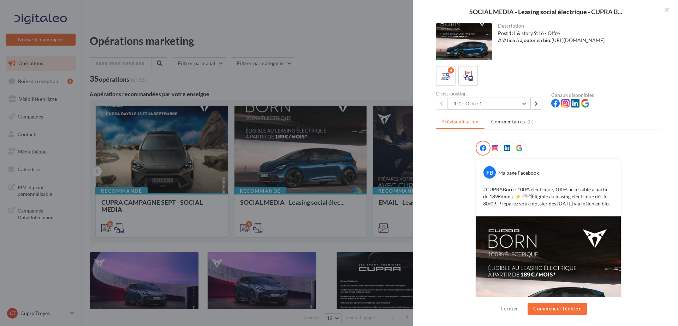  What do you see at coordinates (451, 70) in the screenshot?
I see `div: 4` at bounding box center [451, 70].